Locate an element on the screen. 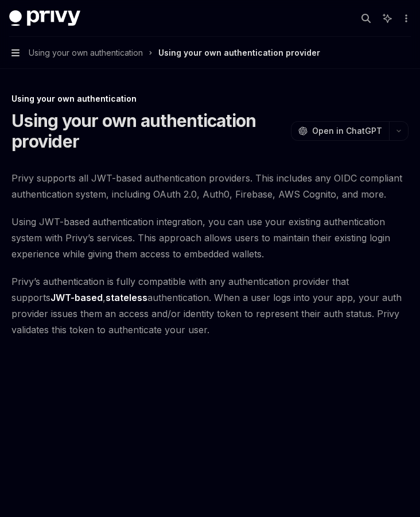  img: dark logo is located at coordinates (45, 18).